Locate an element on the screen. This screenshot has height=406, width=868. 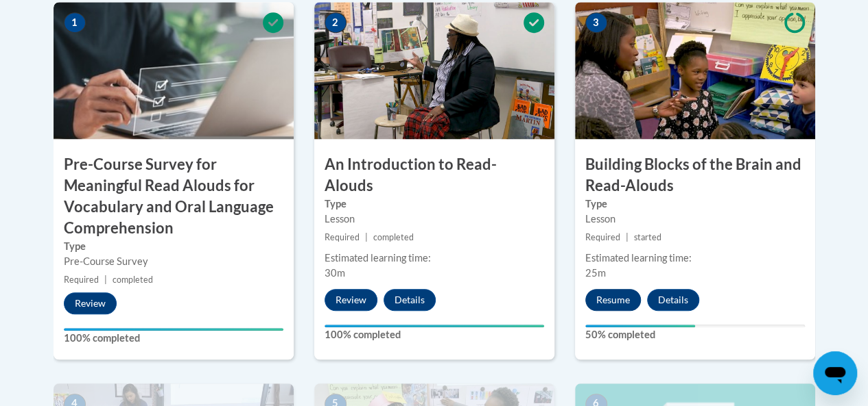
span: started is located at coordinates (648, 237).